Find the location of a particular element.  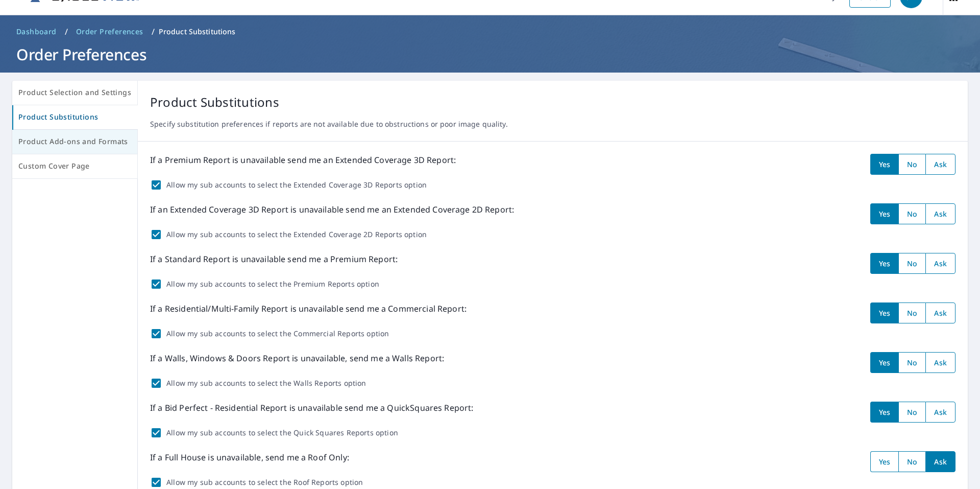

label: Allow my sub accounts to select the Roof Reports option is located at coordinates (265, 482).